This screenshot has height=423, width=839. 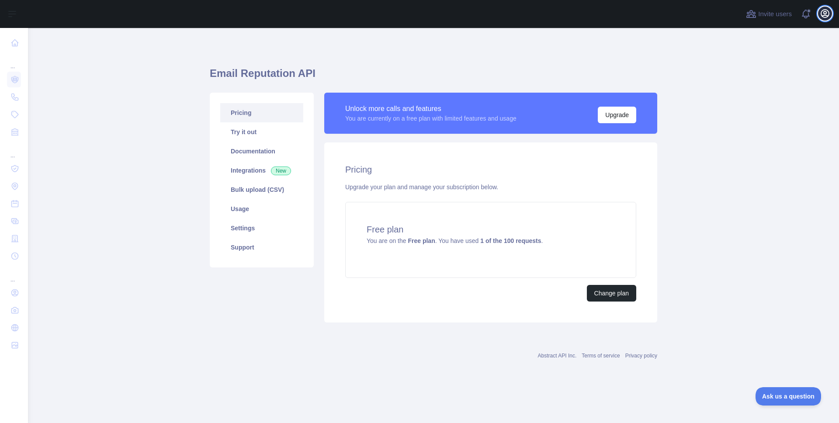 I want to click on a: Integrations New, so click(x=262, y=171).